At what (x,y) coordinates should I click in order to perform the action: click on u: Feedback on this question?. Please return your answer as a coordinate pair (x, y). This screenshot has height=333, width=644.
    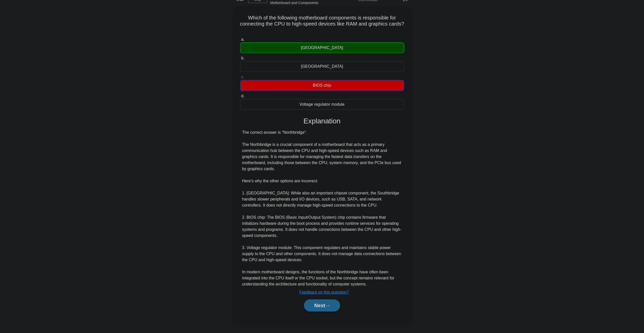
    Looking at the image, I should click on (324, 292).